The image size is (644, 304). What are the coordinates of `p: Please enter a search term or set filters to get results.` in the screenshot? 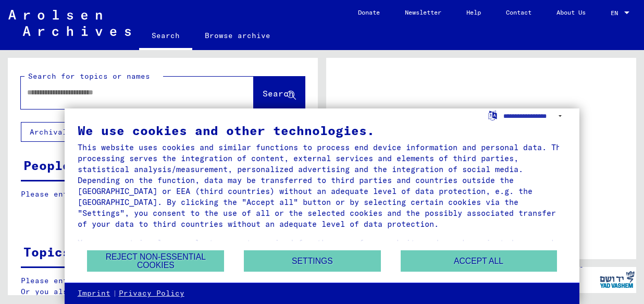 It's located at (163, 194).